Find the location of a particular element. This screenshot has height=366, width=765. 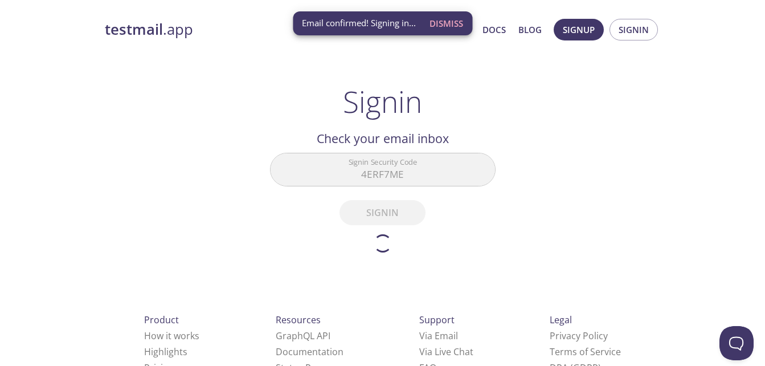

button: Signin is located at coordinates (634, 30).